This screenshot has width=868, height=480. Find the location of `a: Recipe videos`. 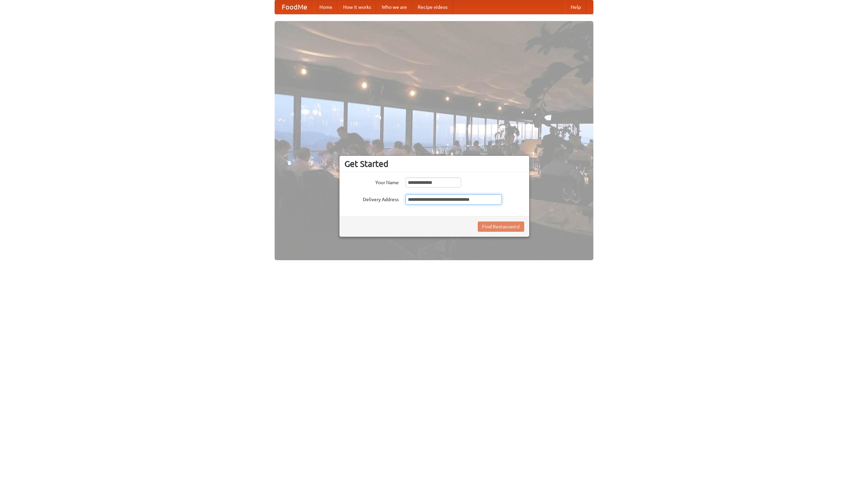

a: Recipe videos is located at coordinates (433, 7).